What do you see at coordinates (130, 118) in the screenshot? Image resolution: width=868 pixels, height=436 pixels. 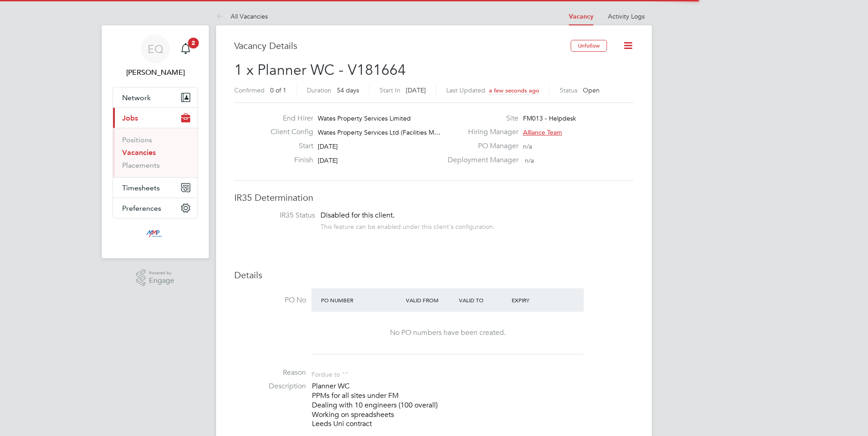 I see `span: Jobs` at bounding box center [130, 118].